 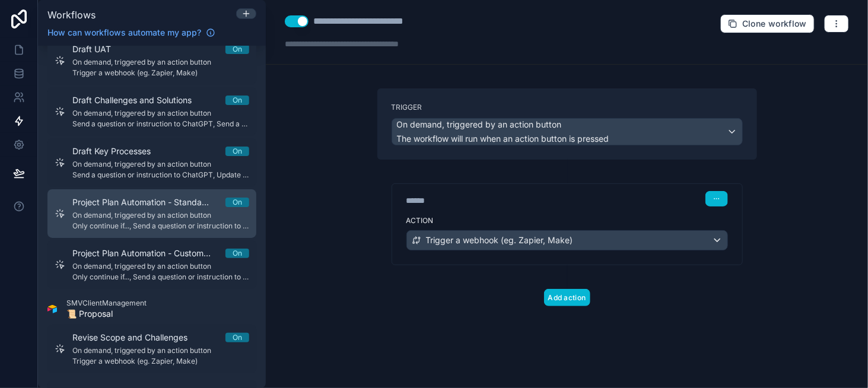 I want to click on span: Trigger a webhook (eg. Zapier, Make), so click(x=500, y=241).